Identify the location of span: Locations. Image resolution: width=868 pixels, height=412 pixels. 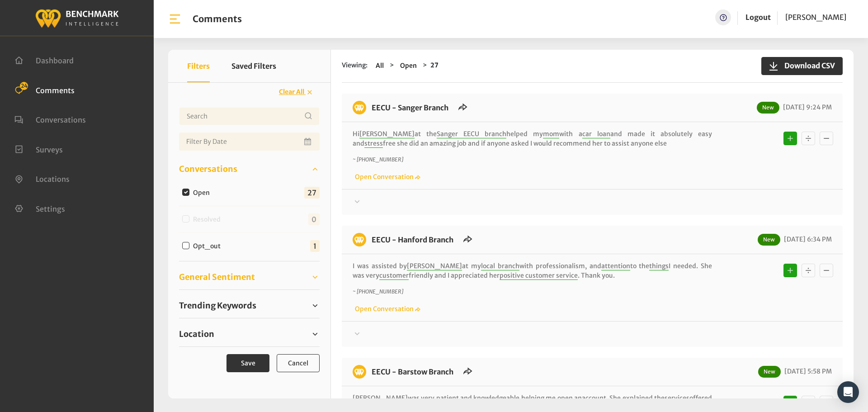
(53, 179).